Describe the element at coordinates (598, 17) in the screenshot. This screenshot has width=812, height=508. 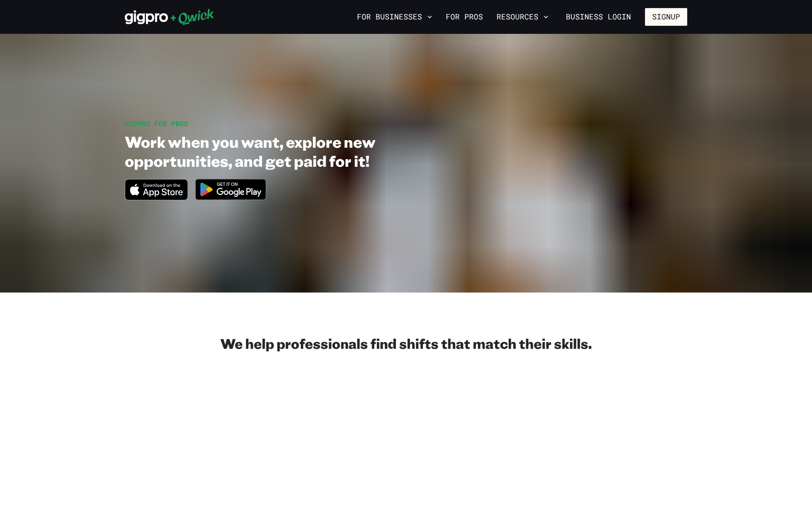
I see `a: Business Login` at that location.